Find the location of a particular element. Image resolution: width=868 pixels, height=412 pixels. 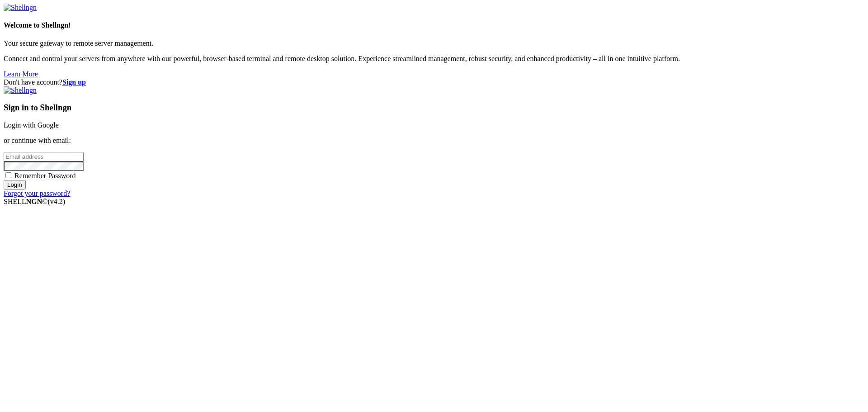

span: SHELL © is located at coordinates (35, 201).